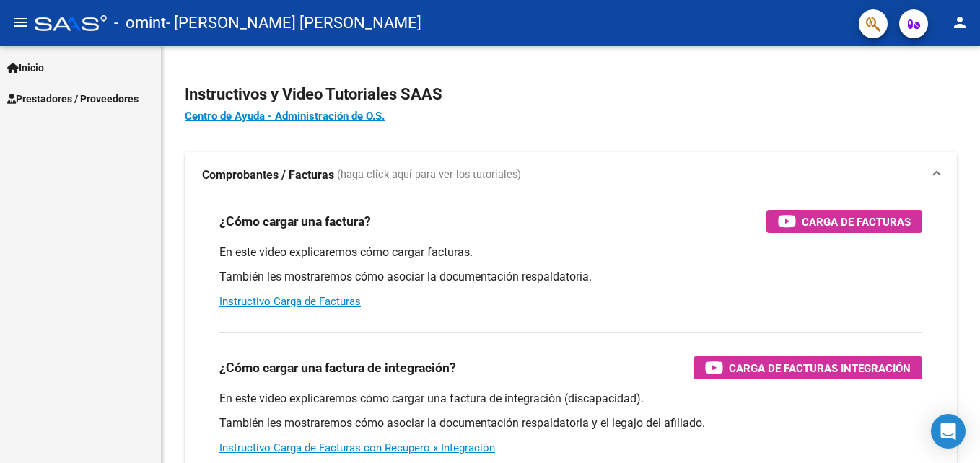 This screenshot has height=463, width=980. Describe the element at coordinates (808, 368) in the screenshot. I see `button: Carga de Facturas Integración` at that location.